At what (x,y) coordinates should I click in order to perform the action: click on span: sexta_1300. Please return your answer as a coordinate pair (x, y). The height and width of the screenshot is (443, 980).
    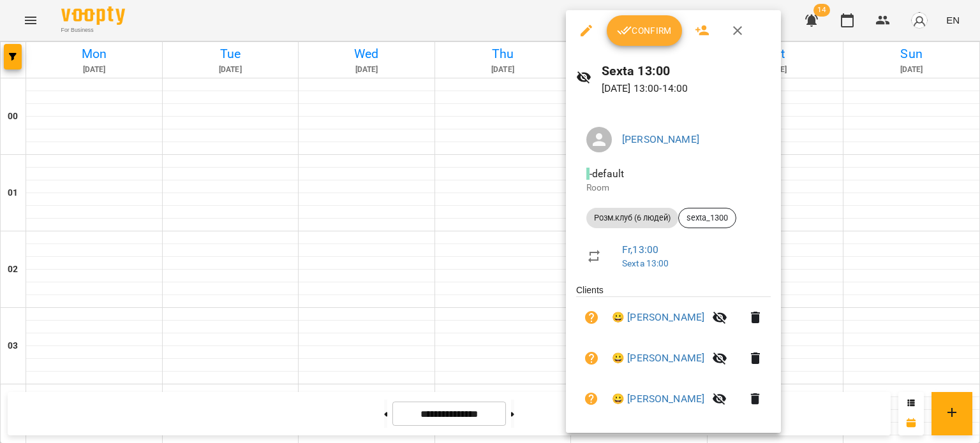
    Looking at the image, I should click on (706, 218).